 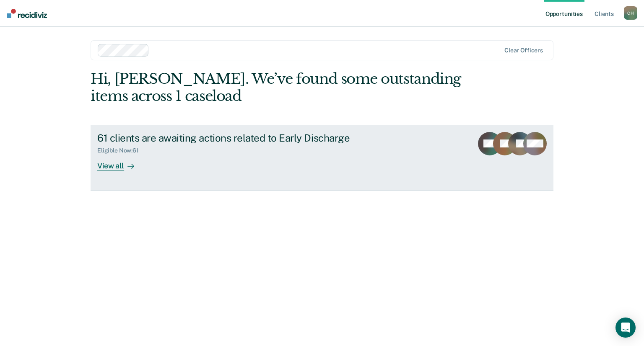 What do you see at coordinates (121, 162) in the screenshot?
I see `div: View all` at bounding box center [121, 162].